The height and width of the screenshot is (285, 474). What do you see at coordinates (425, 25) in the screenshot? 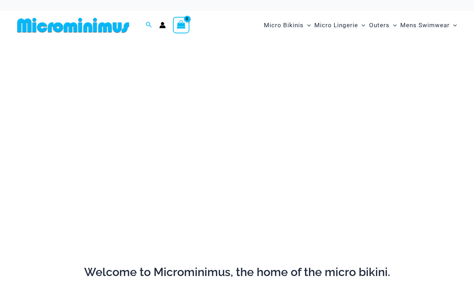
I see `span: Mens Swimwear` at bounding box center [425, 25].